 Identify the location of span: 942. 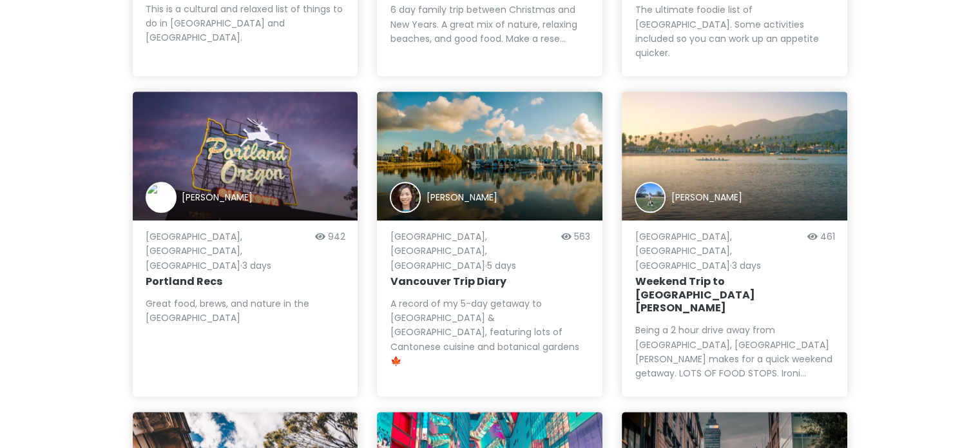
(336, 236).